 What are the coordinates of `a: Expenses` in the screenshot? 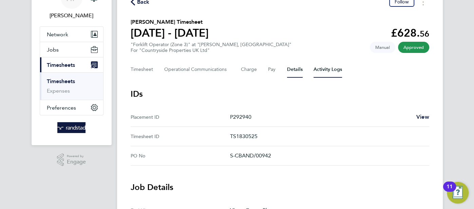 It's located at (58, 91).